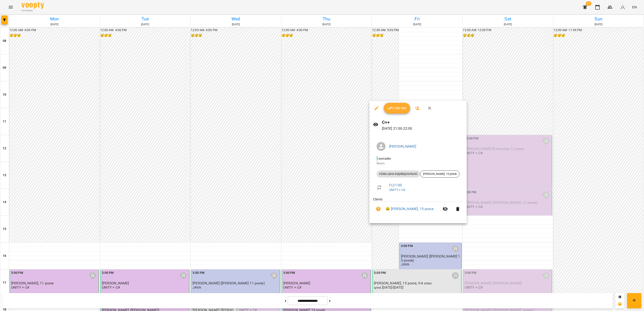 Image resolution: width=644 pixels, height=311 pixels. Describe the element at coordinates (384, 158) in the screenshot. I see `span: - онлайн` at that location.